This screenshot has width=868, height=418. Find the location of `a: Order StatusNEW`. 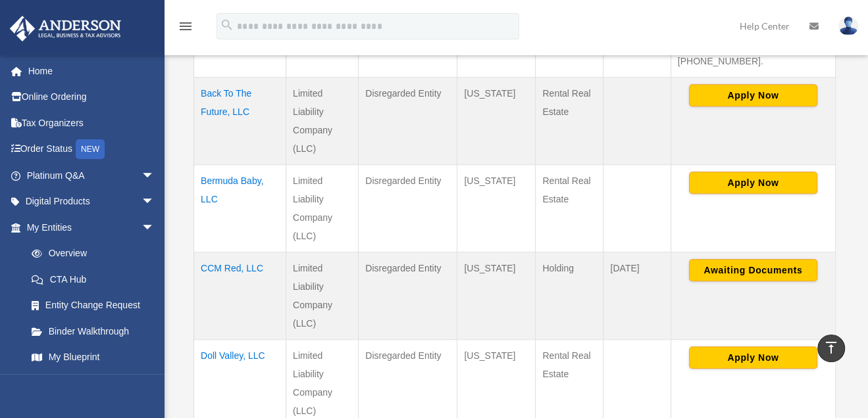

a: Order StatusNEW is located at coordinates (91, 149).